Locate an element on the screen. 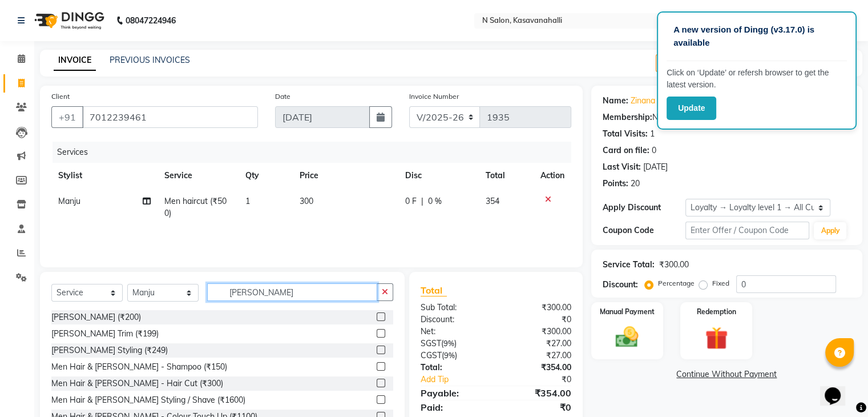 The image size is (868, 417). th: Disc is located at coordinates (438, 175).